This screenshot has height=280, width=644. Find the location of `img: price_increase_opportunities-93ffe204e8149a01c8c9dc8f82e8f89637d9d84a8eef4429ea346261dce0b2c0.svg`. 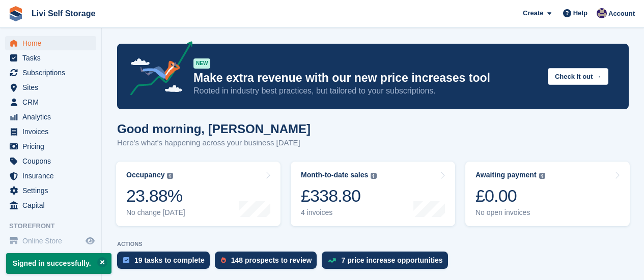

img: price_increase_opportunities-93ffe204e8149a01c8c9dc8f82e8f89637d9d84a8eef4429ea346261dce0b2c0.svg is located at coordinates (332, 260).